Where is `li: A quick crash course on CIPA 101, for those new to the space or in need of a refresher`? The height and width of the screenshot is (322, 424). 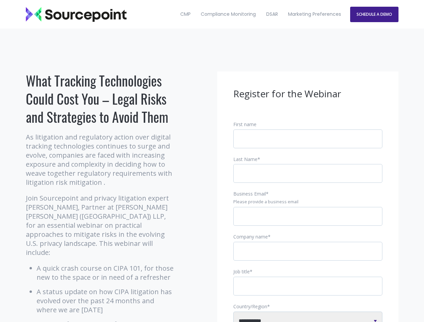 li: A quick crash course on CIPA 101, for those new to the space or in need of a refresher is located at coordinates (106, 273).